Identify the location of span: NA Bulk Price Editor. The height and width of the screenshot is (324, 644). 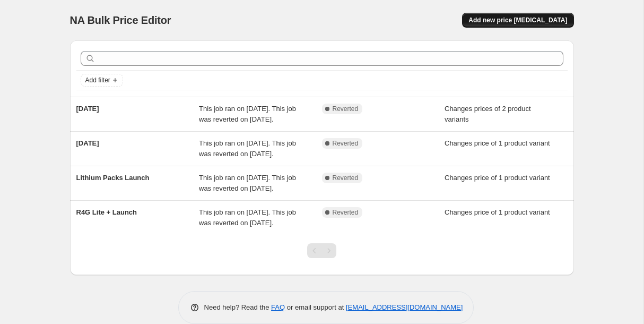
(121, 20).